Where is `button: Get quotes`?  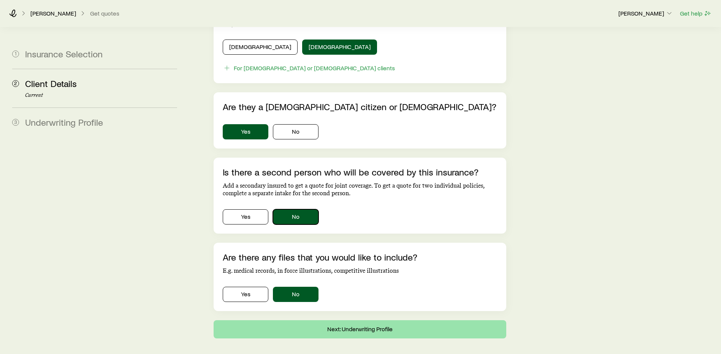
button: Get quotes is located at coordinates (104, 13).